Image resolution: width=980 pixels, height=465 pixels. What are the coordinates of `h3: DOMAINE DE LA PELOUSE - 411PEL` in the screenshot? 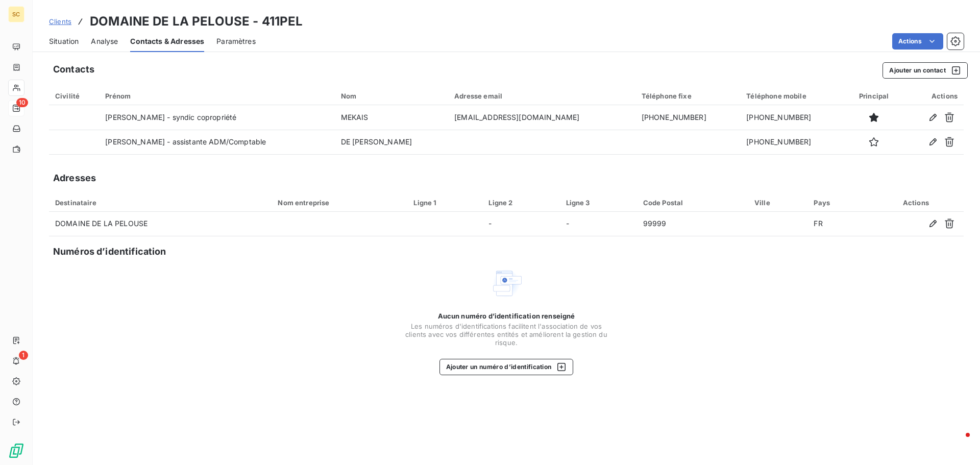 It's located at (196, 21).